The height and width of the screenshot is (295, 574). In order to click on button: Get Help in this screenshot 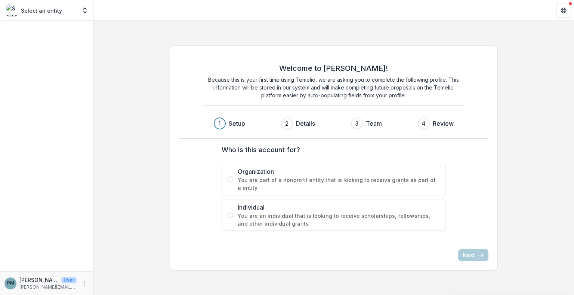, I will do `click(563, 10)`.